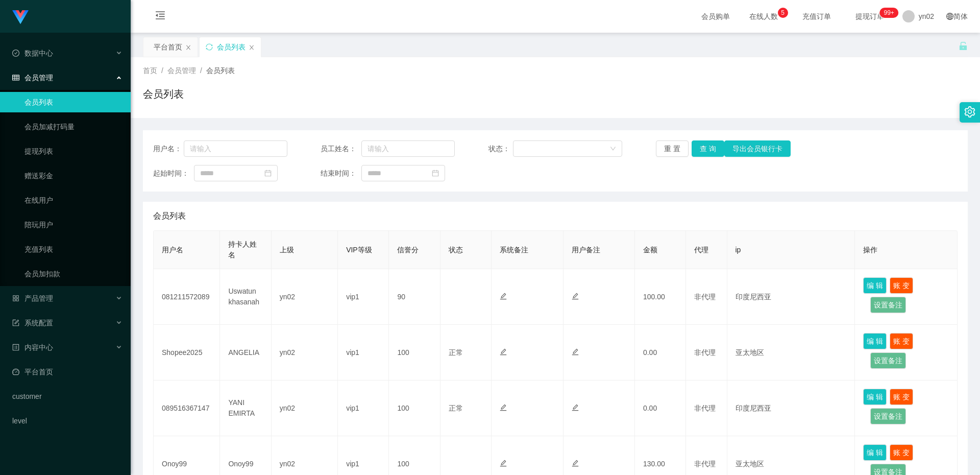  I want to click on a: 提现列表, so click(74, 151).